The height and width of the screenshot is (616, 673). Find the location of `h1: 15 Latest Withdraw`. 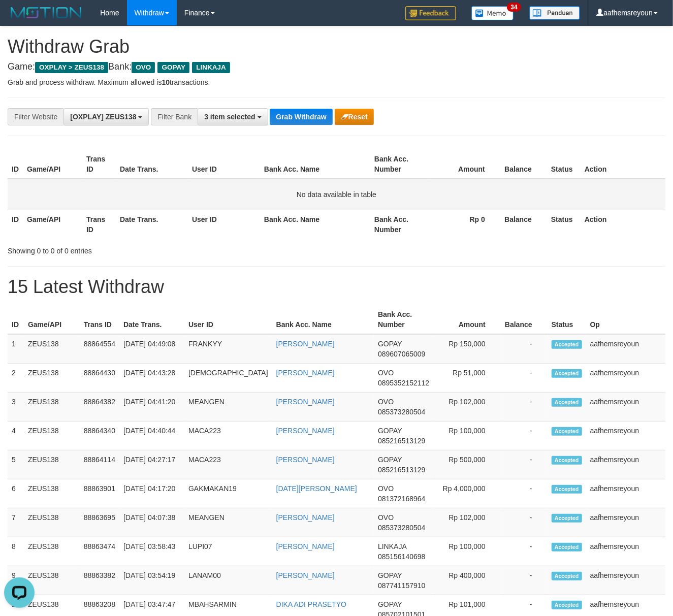

h1: 15 Latest Withdraw is located at coordinates (336, 287).